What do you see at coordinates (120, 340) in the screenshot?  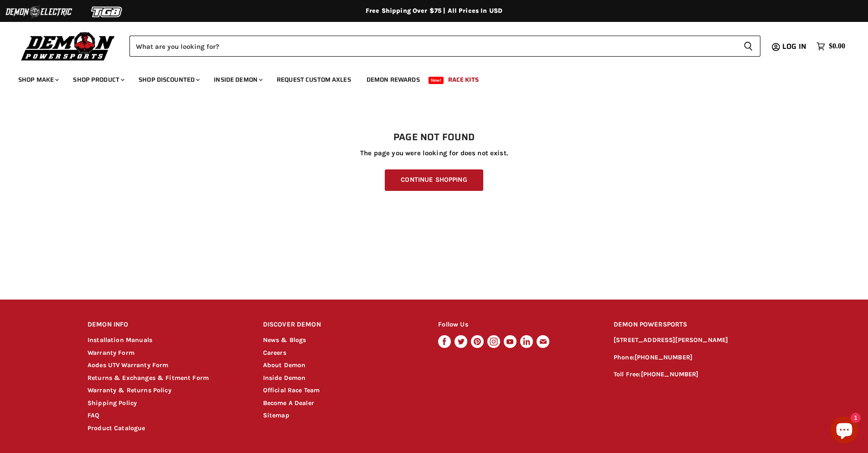 I see `a: Installation Manuals` at bounding box center [120, 340].